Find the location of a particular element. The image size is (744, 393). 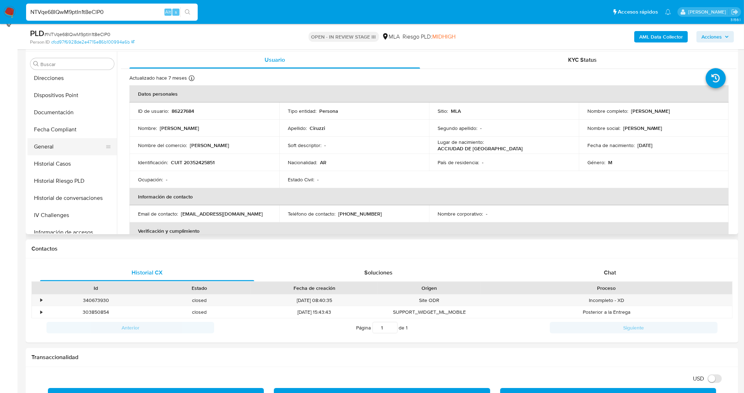

button: Historial Casos is located at coordinates (72, 164).